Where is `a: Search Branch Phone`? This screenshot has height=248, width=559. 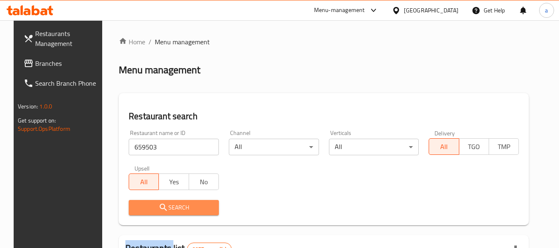
a: Search Branch Phone is located at coordinates (62, 83).